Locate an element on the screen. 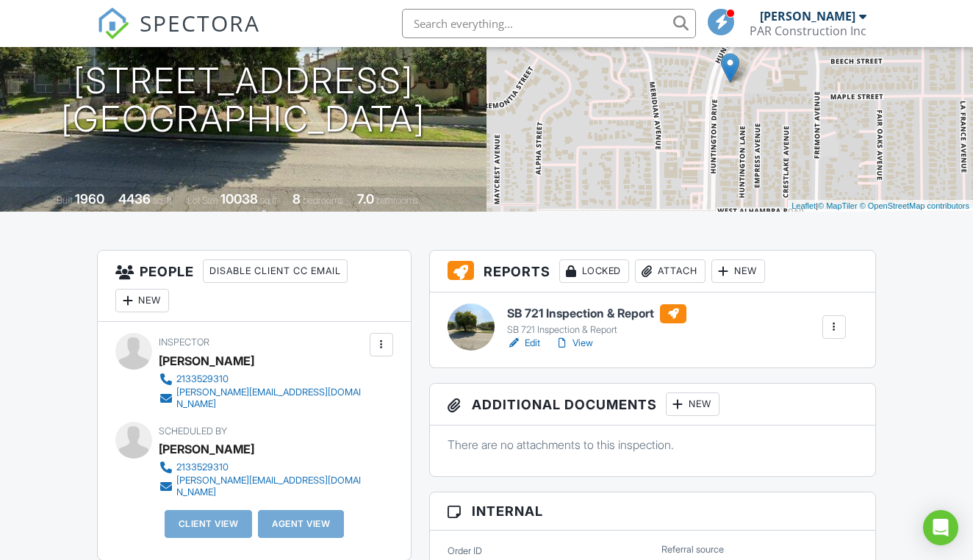 The image size is (973, 560). h3: Additional Documents is located at coordinates (653, 404).